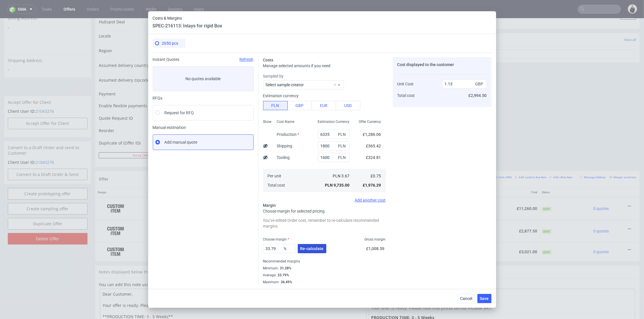 The image size is (644, 319). Describe the element at coordinates (367, 254) in the screenshot. I see `div: Notes displayed below the Offer` at that location.